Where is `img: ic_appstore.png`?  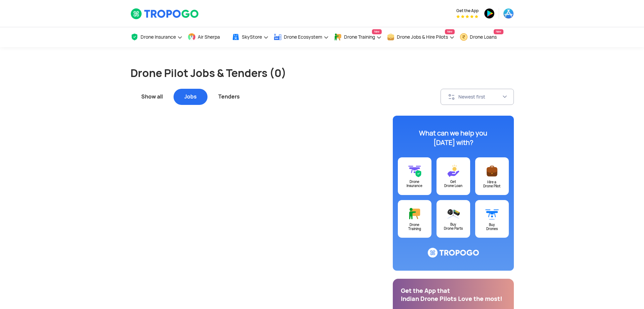 img: ic_appstore.png is located at coordinates (509, 14).